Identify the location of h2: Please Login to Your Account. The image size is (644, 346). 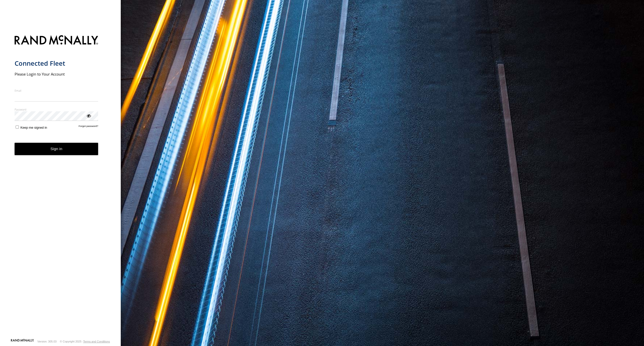
(56, 74).